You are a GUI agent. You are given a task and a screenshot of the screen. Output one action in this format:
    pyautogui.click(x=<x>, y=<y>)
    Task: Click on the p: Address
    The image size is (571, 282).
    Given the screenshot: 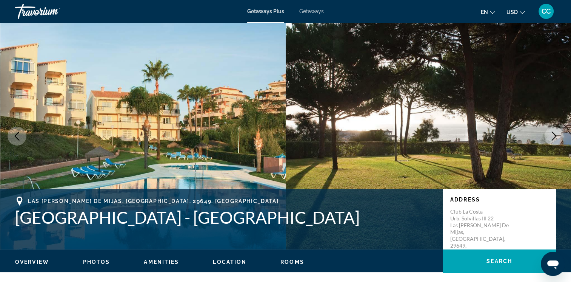 What is the action you would take?
    pyautogui.click(x=499, y=199)
    